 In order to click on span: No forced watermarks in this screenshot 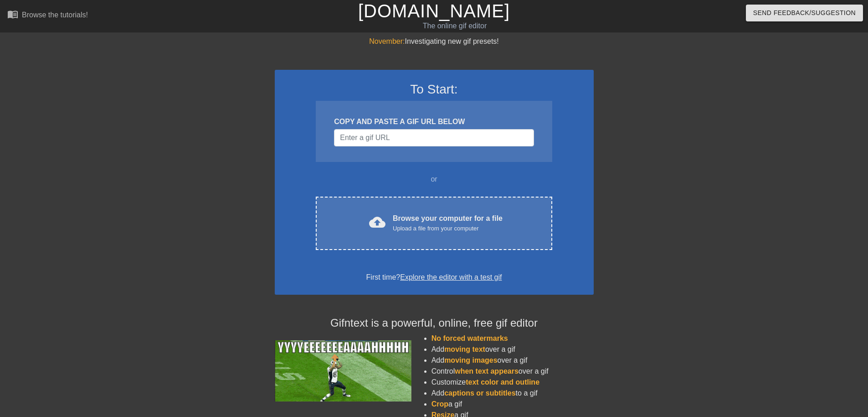, I will do `click(470, 338)`.